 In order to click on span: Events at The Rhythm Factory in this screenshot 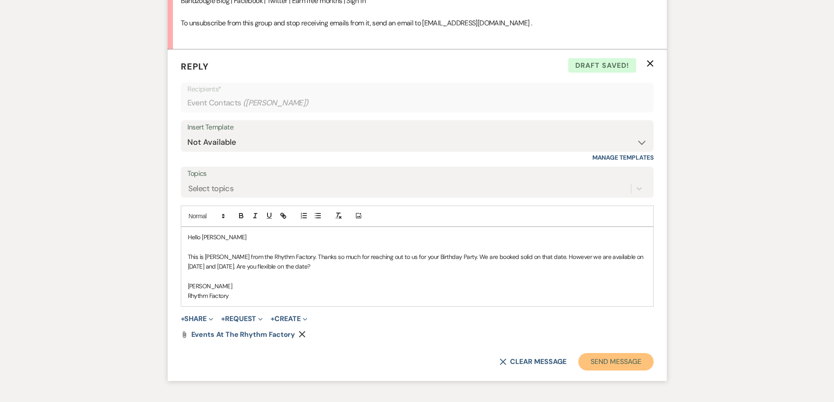, I will do `click(243, 335)`.